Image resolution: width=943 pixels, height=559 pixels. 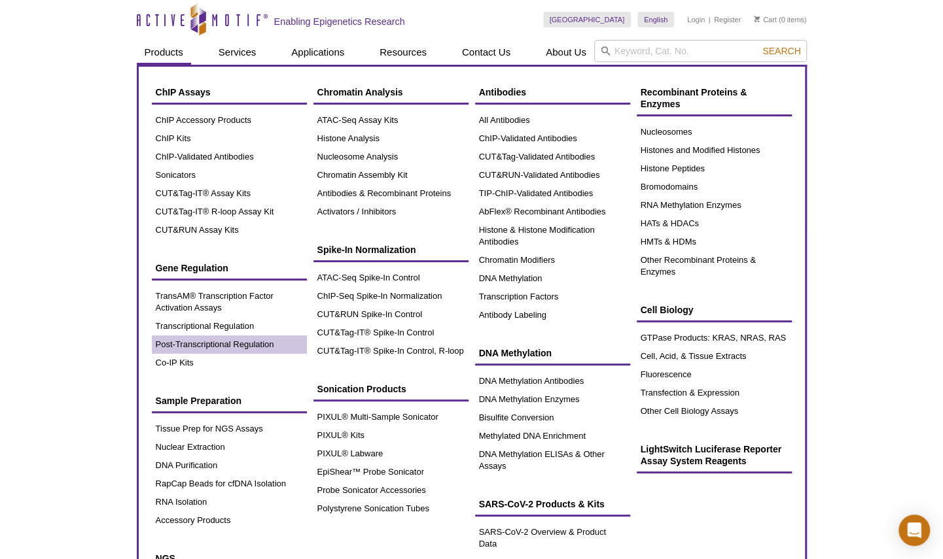 What do you see at coordinates (229, 230) in the screenshot?
I see `a: CUT&RUN Assay Kits` at bounding box center [229, 230].